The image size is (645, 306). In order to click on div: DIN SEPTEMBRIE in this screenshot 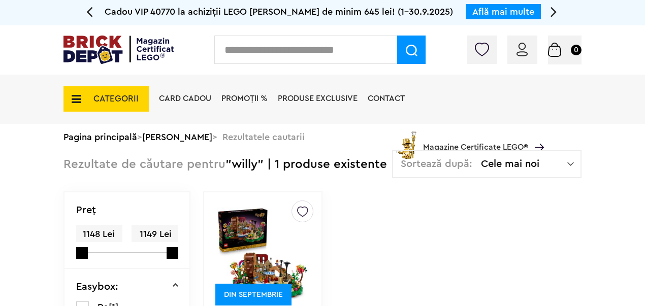, I will do `click(254, 295)`.